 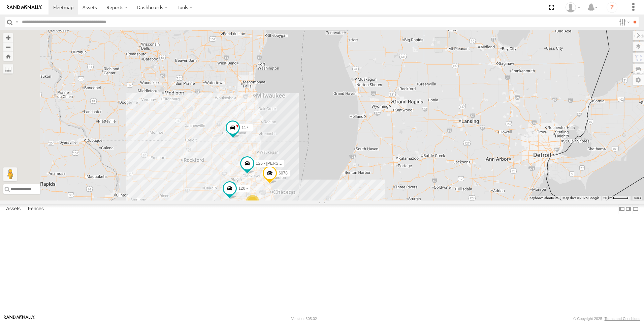 I want to click on label: Hide Summary Table, so click(x=636, y=209).